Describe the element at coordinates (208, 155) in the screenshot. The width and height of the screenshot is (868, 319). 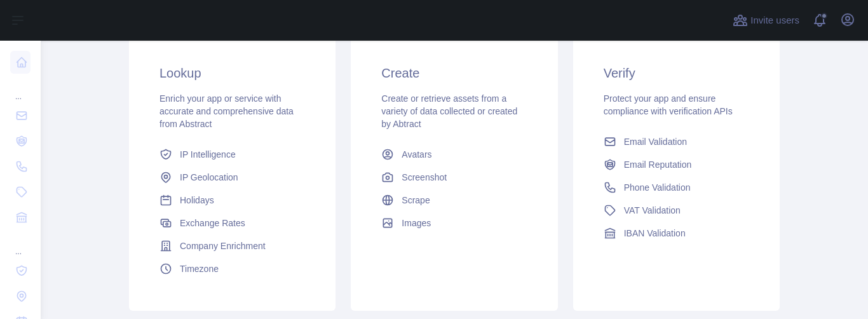
I see `span: IP Intelligence` at that location.